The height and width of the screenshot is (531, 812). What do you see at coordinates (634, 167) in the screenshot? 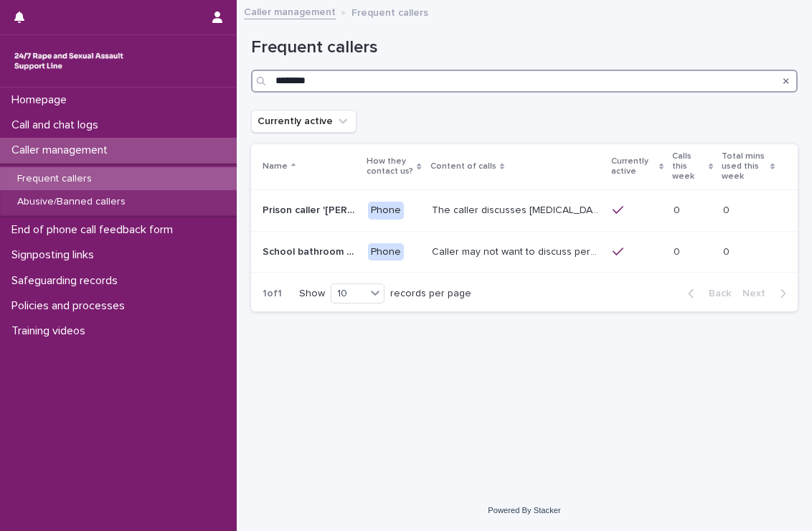
I see `p: Currently active` at bounding box center [634, 167].